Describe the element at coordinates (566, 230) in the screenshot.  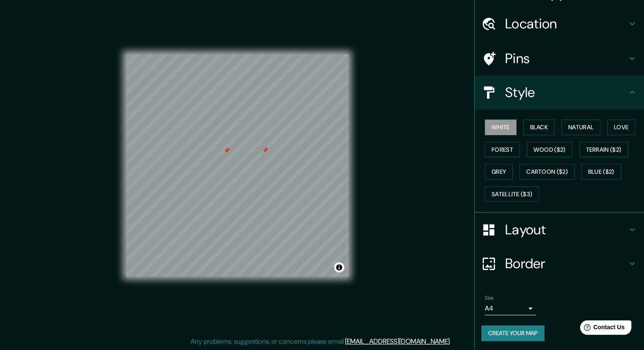
I see `h4: Layout` at that location.